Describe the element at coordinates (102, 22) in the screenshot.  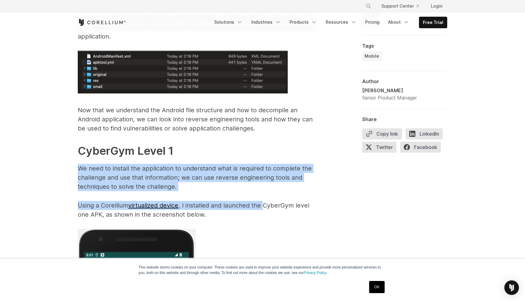
I see `a: Corellium Home` at that location.